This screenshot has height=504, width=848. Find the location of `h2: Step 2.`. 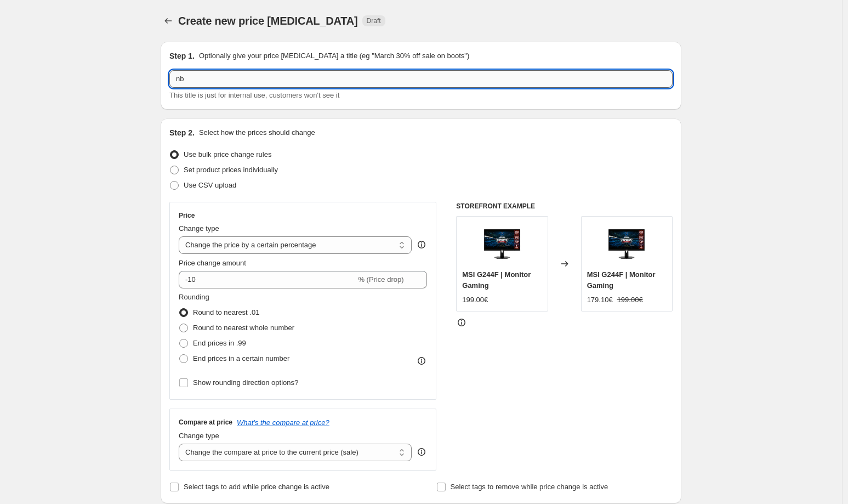

h2: Step 2. is located at coordinates (182, 133).